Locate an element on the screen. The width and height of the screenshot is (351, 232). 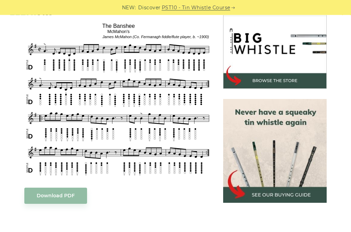
a: Download PDF is located at coordinates (56, 196).